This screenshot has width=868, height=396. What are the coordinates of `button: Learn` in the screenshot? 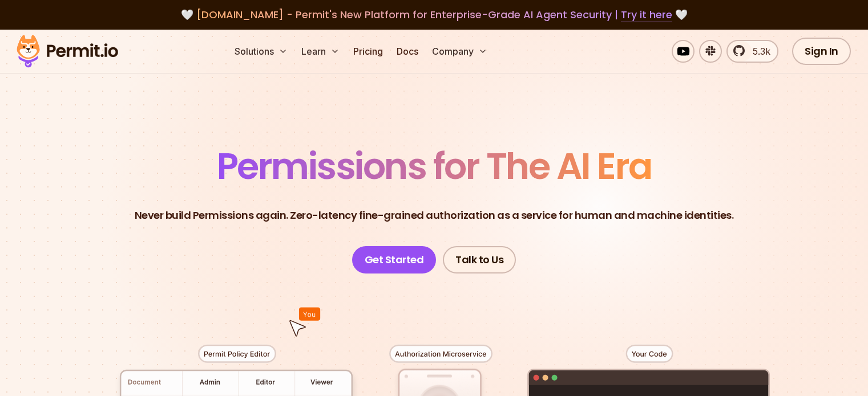 It's located at (320, 51).